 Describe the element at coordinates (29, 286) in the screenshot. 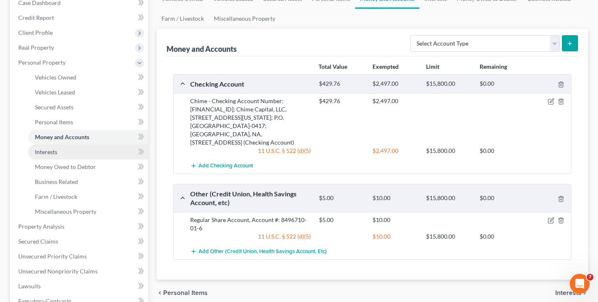

I see `span: Lawsuits` at that location.